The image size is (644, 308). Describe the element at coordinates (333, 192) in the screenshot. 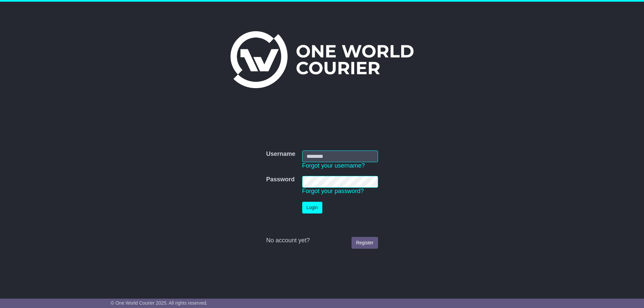

I see `a: Forgot your password?` at that location.